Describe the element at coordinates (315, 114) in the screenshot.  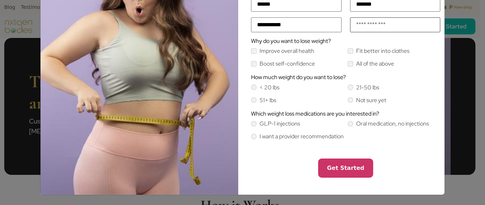
I see `label: Which weight loss medications are you interested in?` at that location.